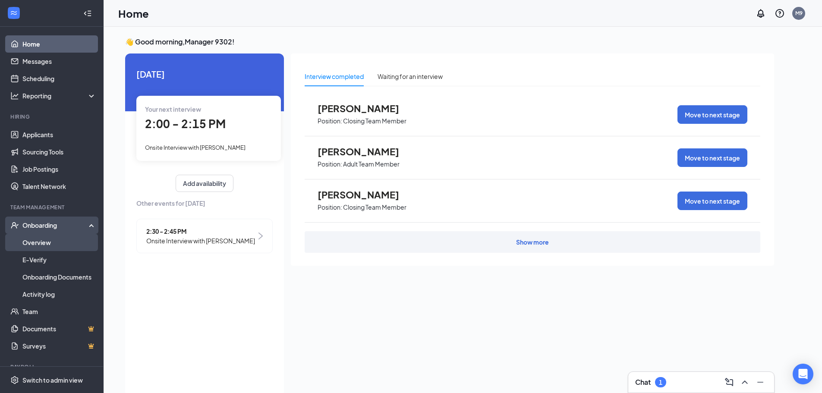 The width and height of the screenshot is (822, 393). What do you see at coordinates (334, 76) in the screenshot?
I see `div: Interview completed` at bounding box center [334, 76].